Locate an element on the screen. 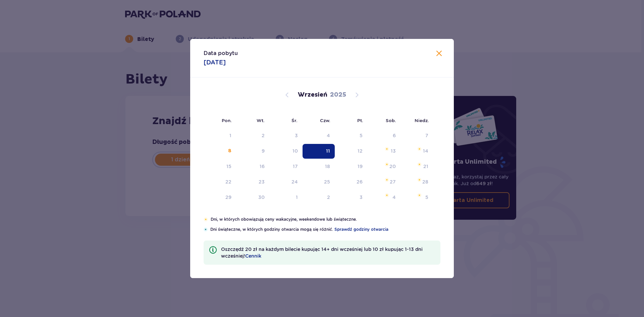  small: Czw. is located at coordinates (325, 121).